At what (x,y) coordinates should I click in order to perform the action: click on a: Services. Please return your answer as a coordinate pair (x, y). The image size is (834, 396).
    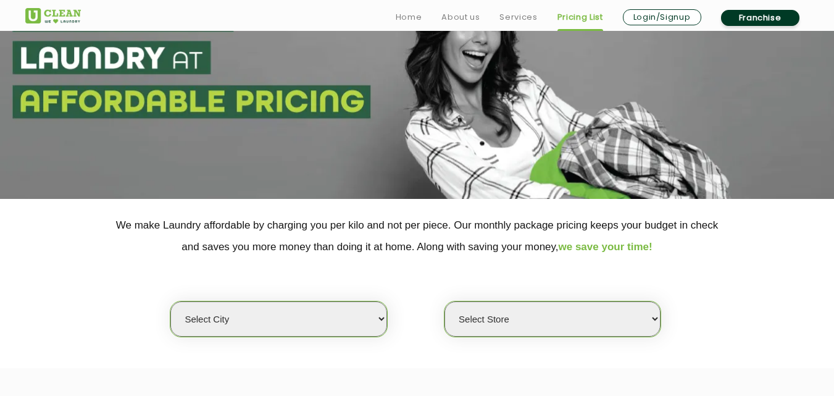
    Looking at the image, I should click on (518, 17).